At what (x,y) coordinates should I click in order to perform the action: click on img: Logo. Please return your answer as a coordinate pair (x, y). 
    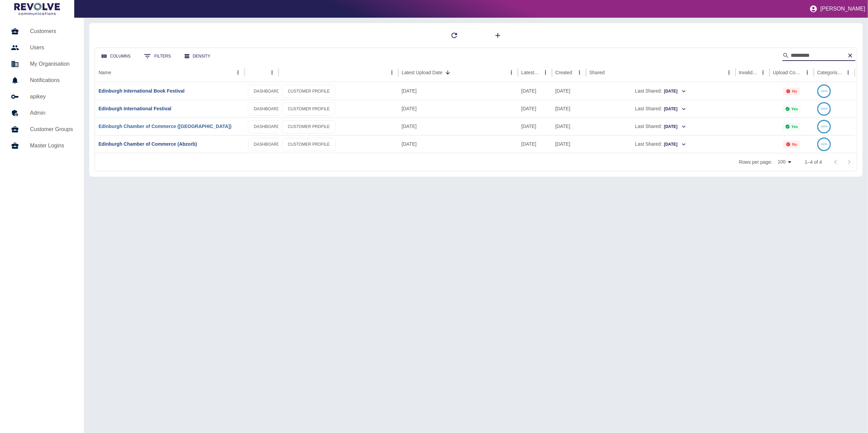
    Looking at the image, I should click on (37, 9).